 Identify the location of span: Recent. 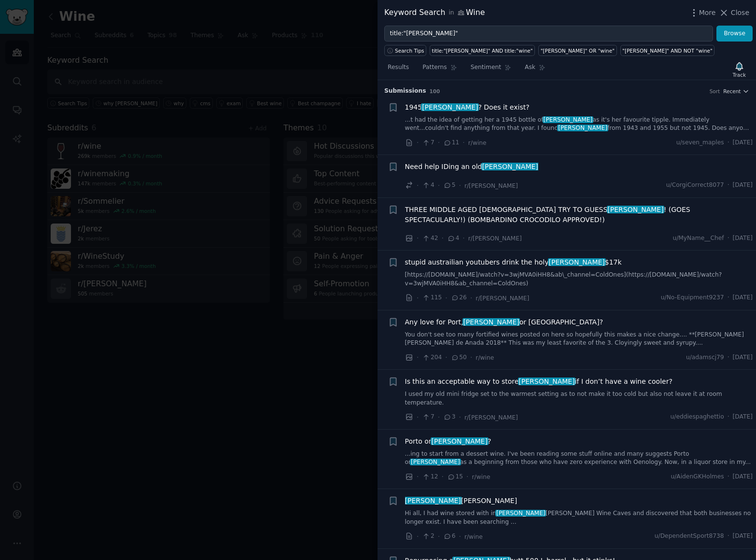
(732, 91).